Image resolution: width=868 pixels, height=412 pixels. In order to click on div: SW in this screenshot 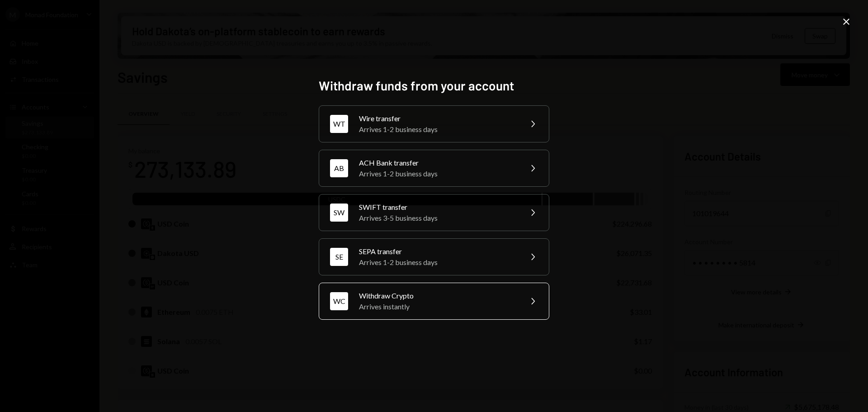, I will do `click(339, 212)`.